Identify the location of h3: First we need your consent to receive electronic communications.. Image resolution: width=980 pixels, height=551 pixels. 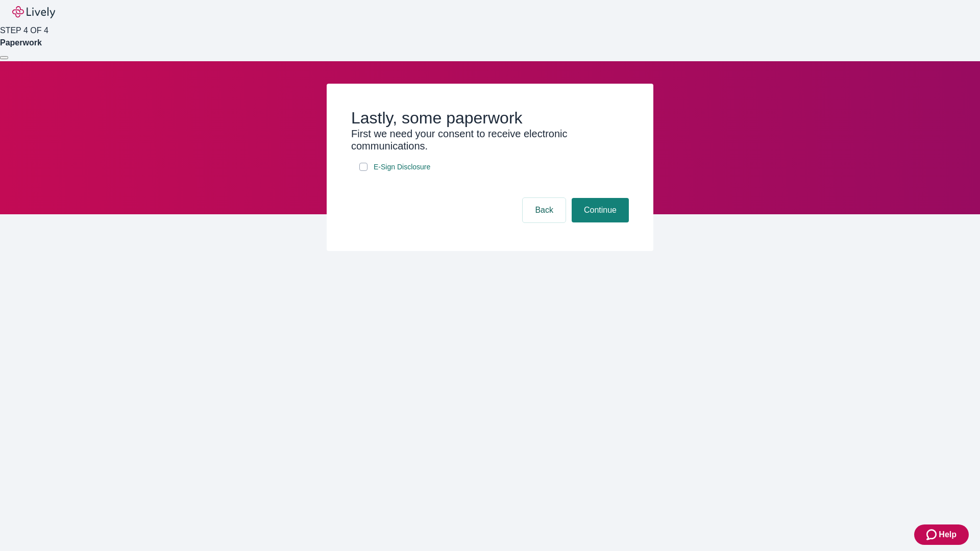
(490, 140).